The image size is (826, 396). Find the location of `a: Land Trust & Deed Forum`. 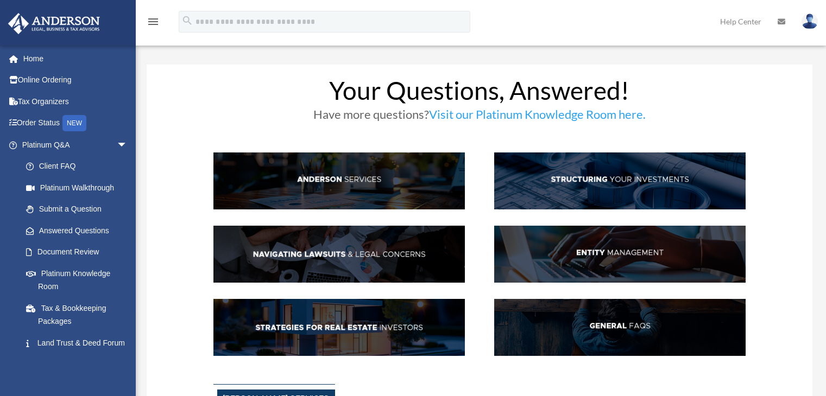

a: Land Trust & Deed Forum is located at coordinates (79, 343).